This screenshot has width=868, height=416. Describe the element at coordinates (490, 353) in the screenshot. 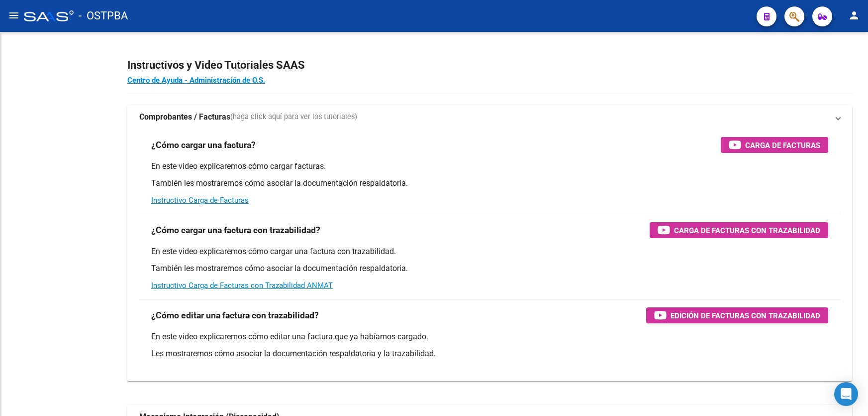

I see `p: Les mostraremos cómo asociar la documentación respaldatoria y la trazabilidad.` at that location.